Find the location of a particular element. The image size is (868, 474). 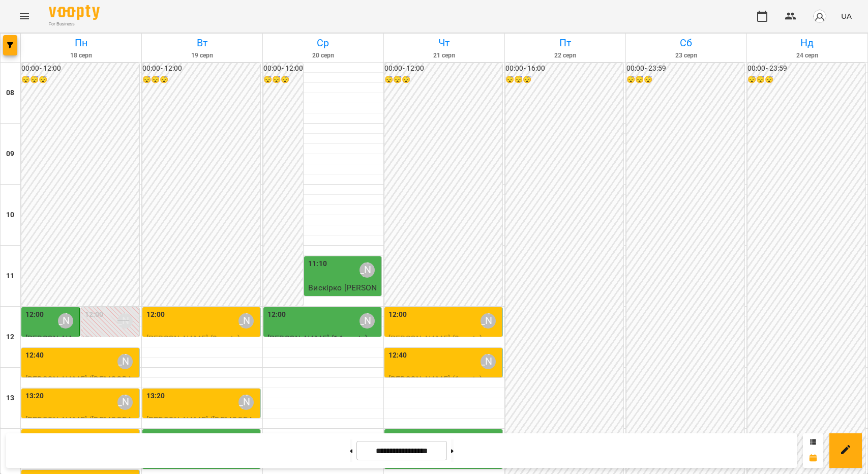

h6: 13 is located at coordinates (11, 398).